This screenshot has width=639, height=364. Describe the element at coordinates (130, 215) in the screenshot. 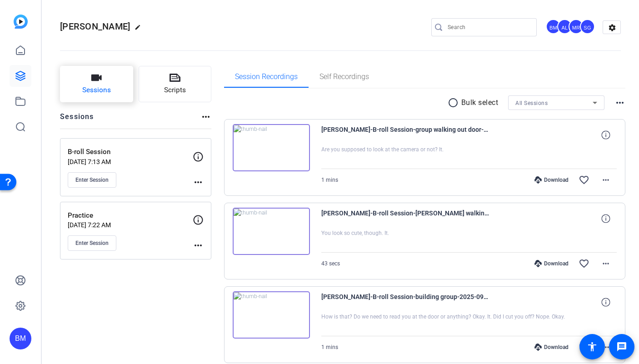

I see `p: Practice` at that location.